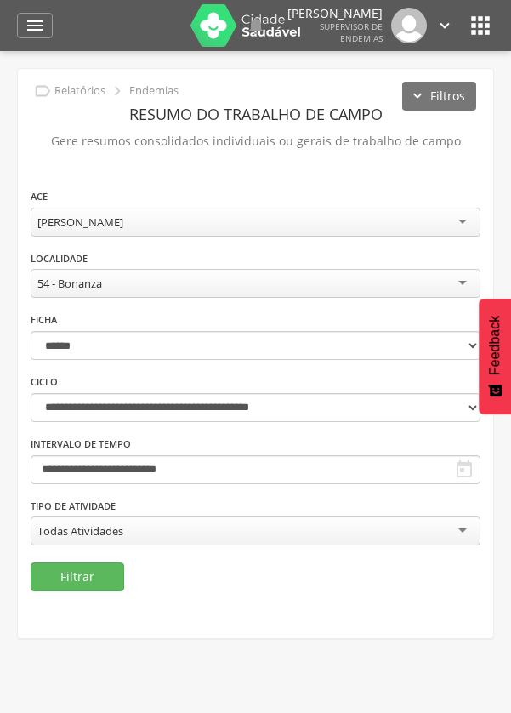 The image size is (511, 713). What do you see at coordinates (255, 114) in the screenshot?
I see `header: Resumo do Trabalho de Campo` at bounding box center [255, 114].